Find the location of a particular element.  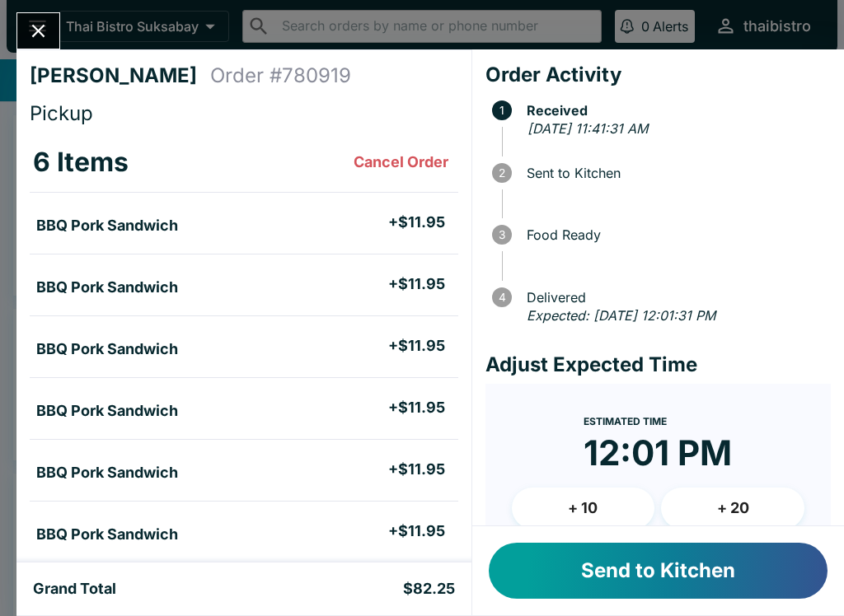

h4: Adjust Expected Time is located at coordinates (658, 365).